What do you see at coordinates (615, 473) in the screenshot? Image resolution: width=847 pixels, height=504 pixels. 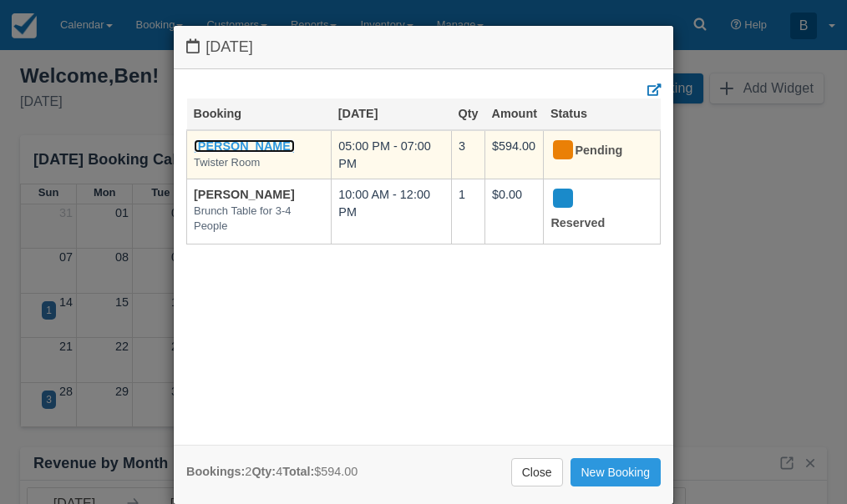 I see `a: New Booking` at bounding box center [615, 473].